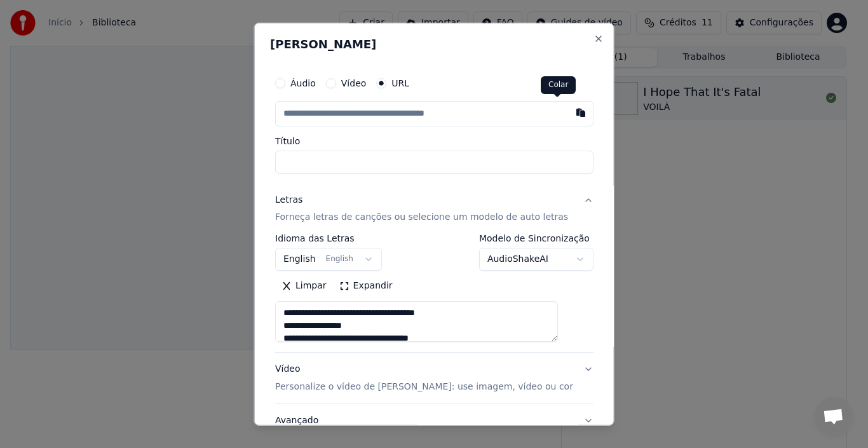 The width and height of the screenshot is (868, 448). What do you see at coordinates (353, 83) in the screenshot?
I see `label: Vídeo` at bounding box center [353, 83].